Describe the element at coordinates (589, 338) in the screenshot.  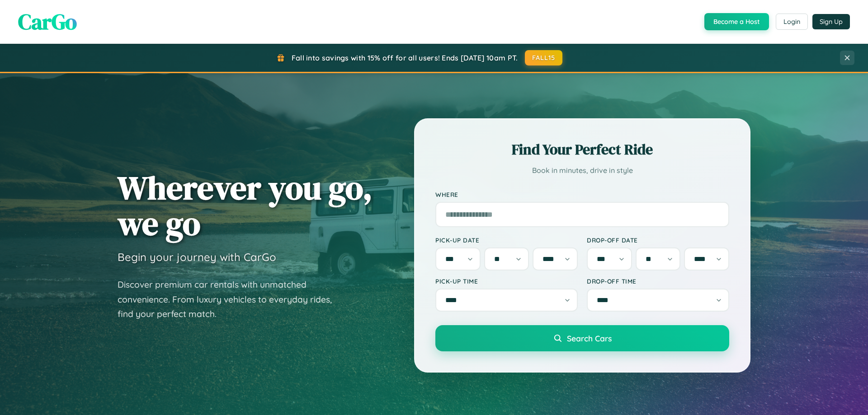
I see `span: Search Cars` at that location.